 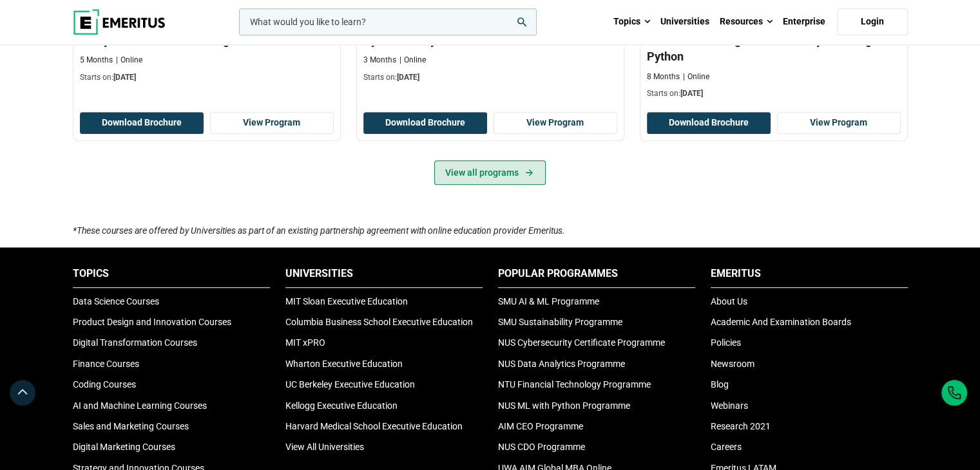 I want to click on a: Blog, so click(x=720, y=384).